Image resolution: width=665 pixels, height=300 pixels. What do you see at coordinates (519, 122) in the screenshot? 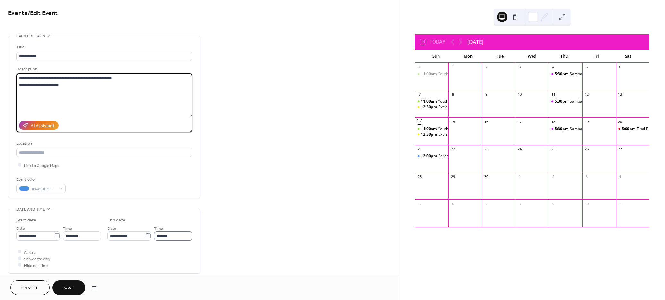
I see `div: 17` at bounding box center [519, 122].